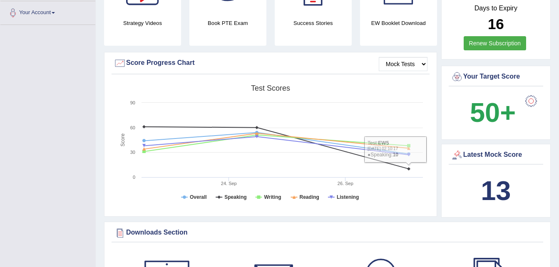 This screenshot has height=267, width=559. I want to click on tspan: Reading, so click(309, 197).